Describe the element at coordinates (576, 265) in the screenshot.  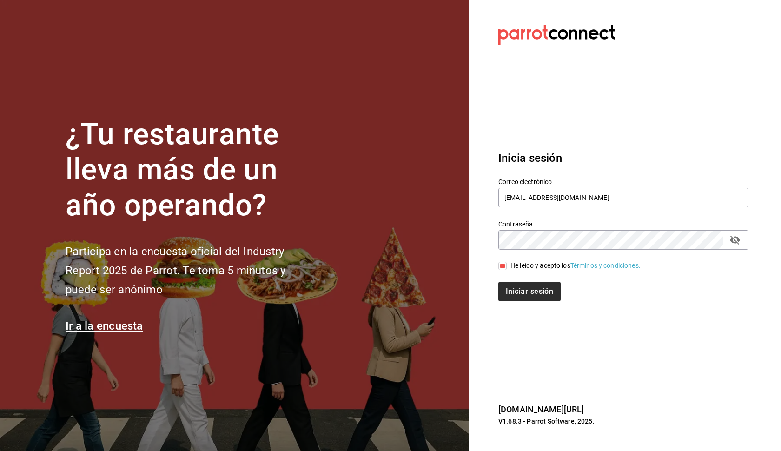
I see `div: He leído y acepto los` at that location.